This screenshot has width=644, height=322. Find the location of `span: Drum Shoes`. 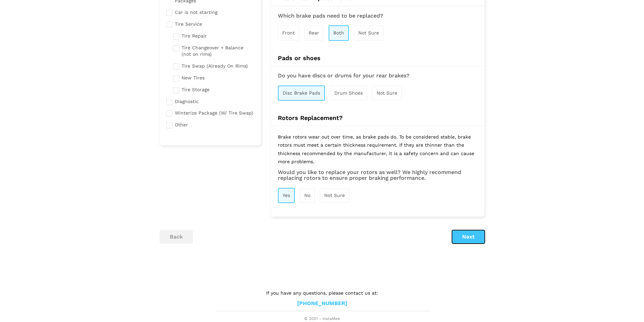

span: Drum Shoes is located at coordinates (349, 93).